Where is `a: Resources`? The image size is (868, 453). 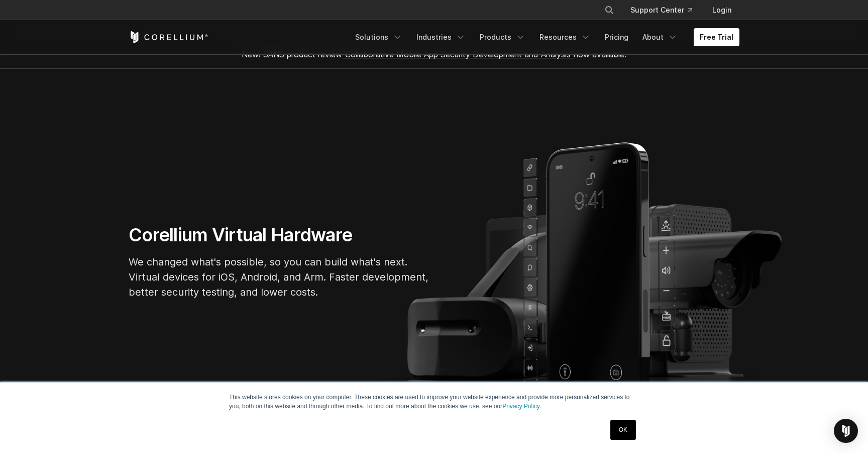
a: Resources is located at coordinates (565, 37).